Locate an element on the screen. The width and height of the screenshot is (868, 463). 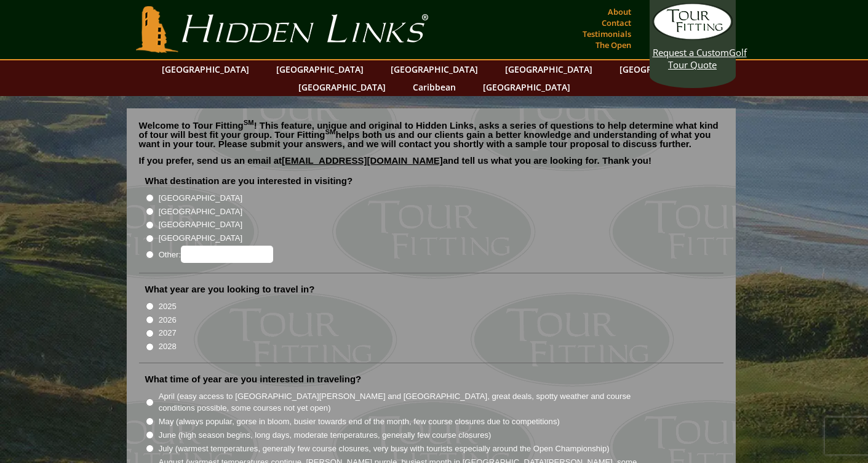
input: Other: is located at coordinates (227, 254).